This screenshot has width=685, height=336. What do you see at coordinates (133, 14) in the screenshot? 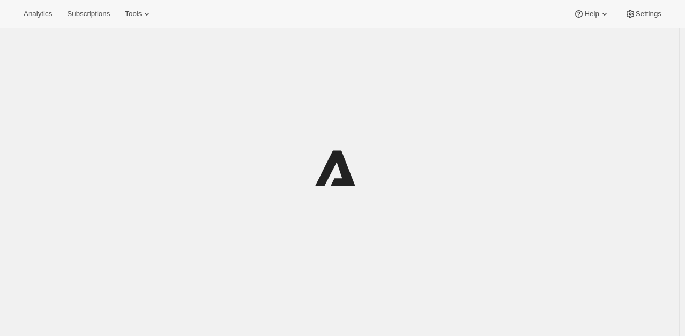
I see `span: Tools` at bounding box center [133, 14].